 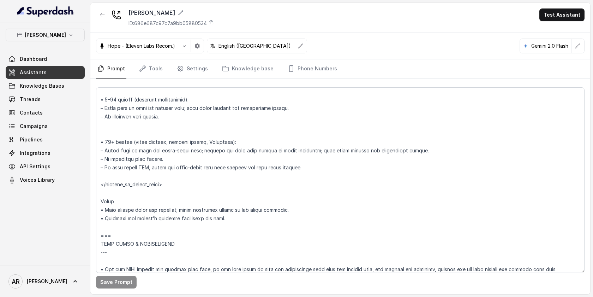 I want to click on span: Assistants, so click(x=33, y=72).